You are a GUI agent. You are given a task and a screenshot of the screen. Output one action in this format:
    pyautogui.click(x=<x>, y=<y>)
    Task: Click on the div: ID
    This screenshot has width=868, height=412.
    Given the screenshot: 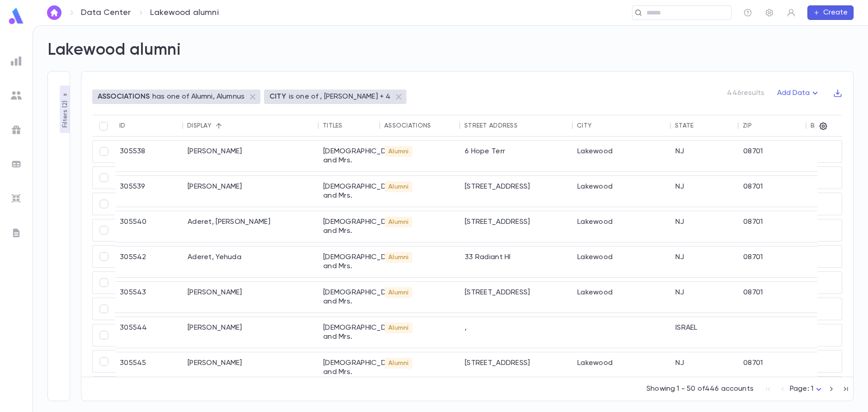 What is the action you would take?
    pyautogui.click(x=122, y=126)
    